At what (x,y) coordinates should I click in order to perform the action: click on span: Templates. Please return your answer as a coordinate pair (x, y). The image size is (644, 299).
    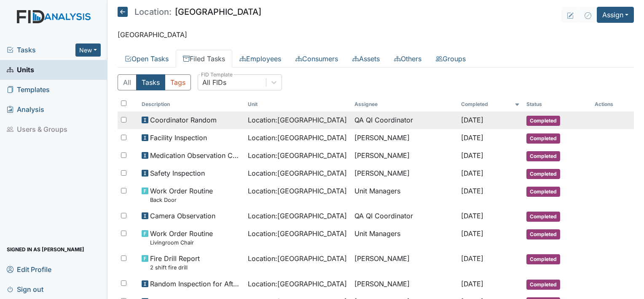
    Looking at the image, I should click on (28, 90).